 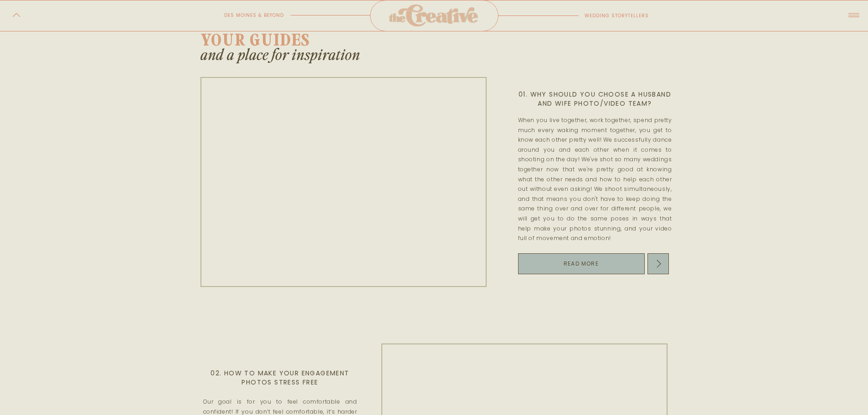 I want to click on h1: your guides, so click(x=263, y=37).